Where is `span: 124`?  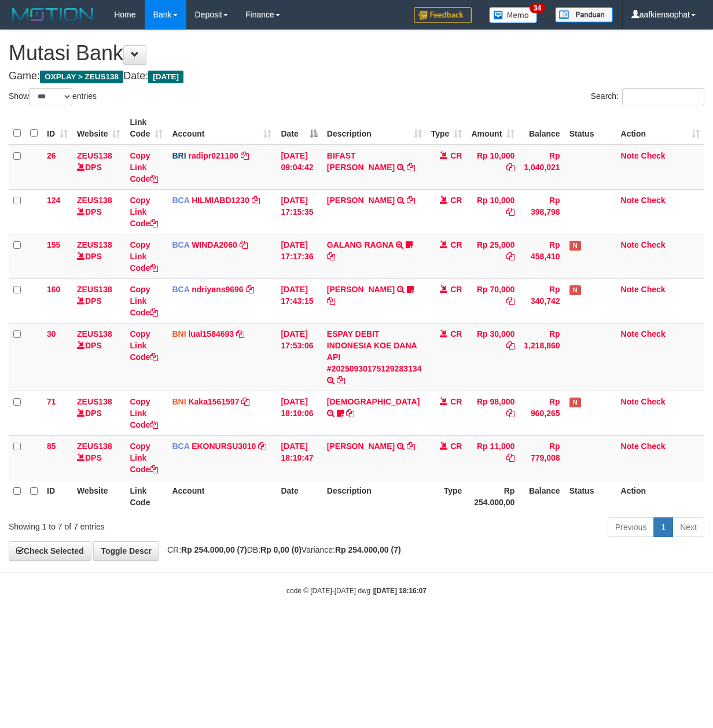 span: 124 is located at coordinates (53, 200).